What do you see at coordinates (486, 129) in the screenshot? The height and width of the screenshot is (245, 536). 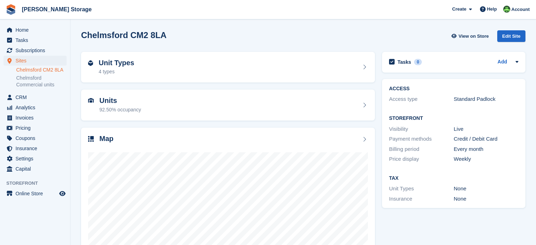 I see `div: Live` at bounding box center [486, 129].